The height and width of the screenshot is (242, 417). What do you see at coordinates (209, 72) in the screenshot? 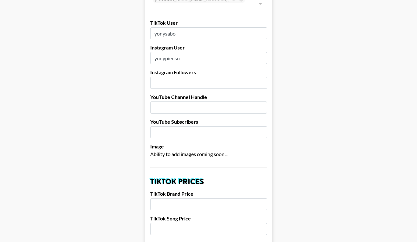
I see `label: Instagram Followers` at bounding box center [209, 72].